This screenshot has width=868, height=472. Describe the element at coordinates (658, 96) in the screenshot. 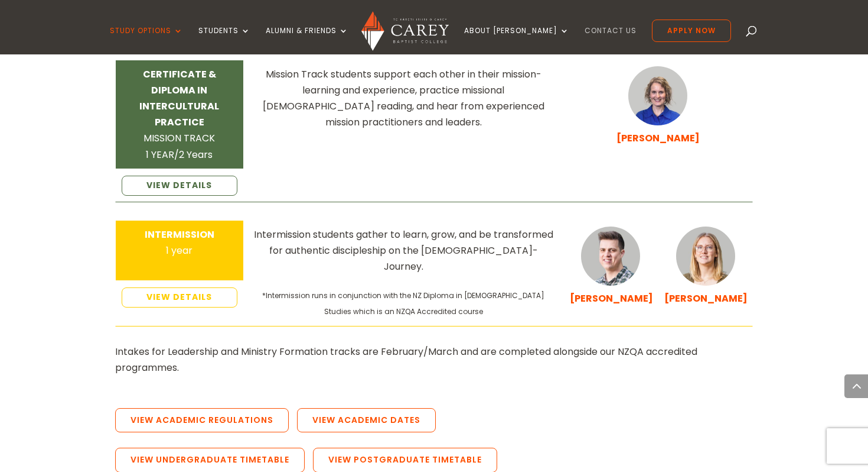

I see `img: Emma-Stokes-300x300-2.jpg` at that location.